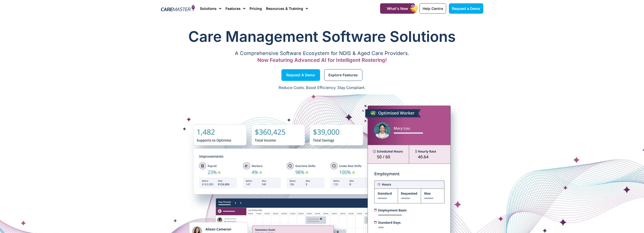 The image size is (644, 233). What do you see at coordinates (322, 53) in the screenshot?
I see `p: A Comprehensive Software Ecosystem for NDIS & Aged Care Providers.` at bounding box center [322, 53].